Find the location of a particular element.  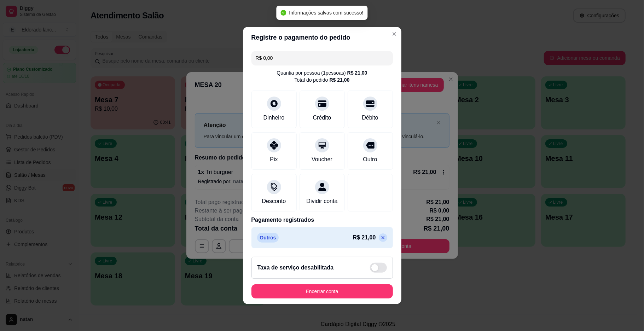

div: Dividir conta is located at coordinates (322, 201).